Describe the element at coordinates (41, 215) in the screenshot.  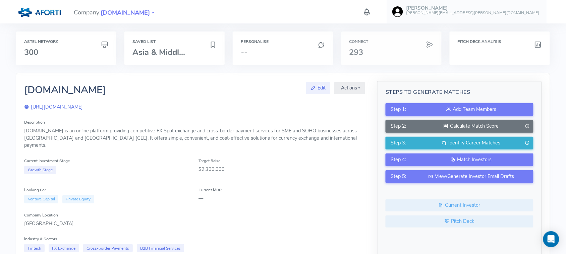
I see `label: Company Location` at that location.